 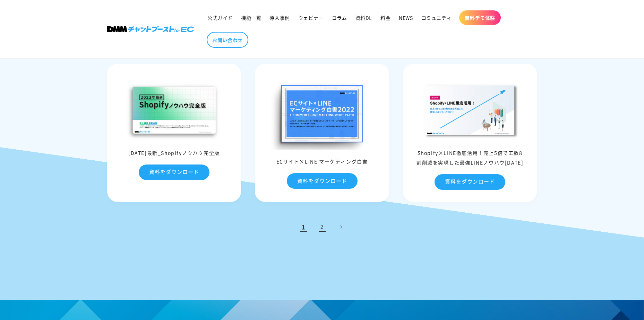 I want to click on div: ECサイト×LINE マーケティング白書, so click(x=321, y=161).